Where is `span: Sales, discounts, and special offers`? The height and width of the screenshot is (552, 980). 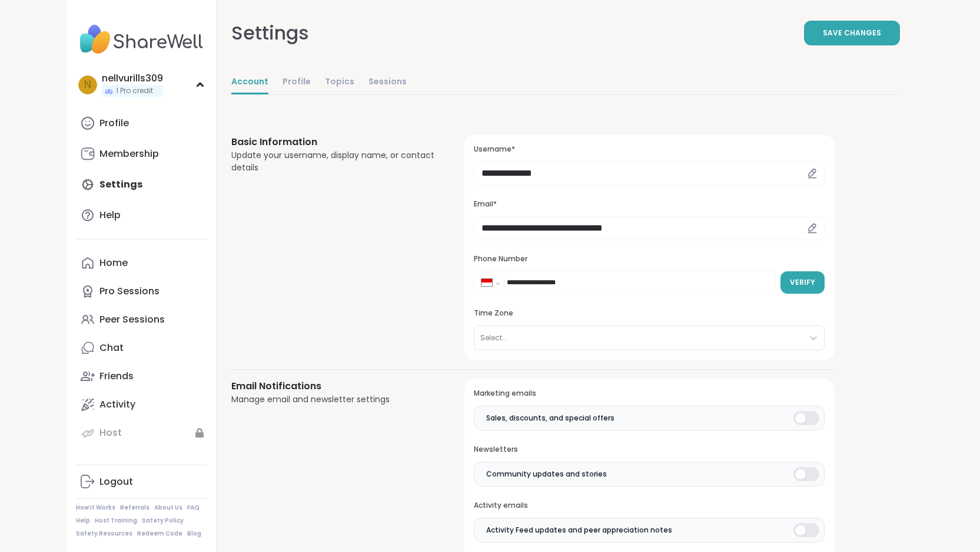 span: Sales, discounts, and special offers is located at coordinates (551, 418).